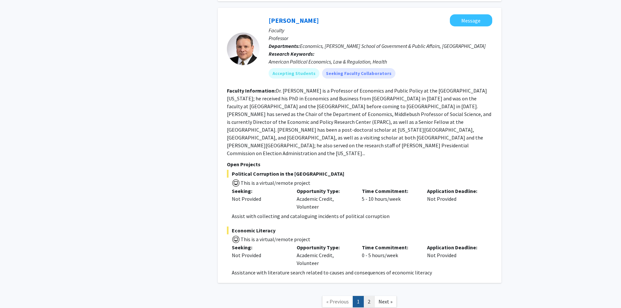 The height and width of the screenshot is (308, 621). Describe the element at coordinates (359, 230) in the screenshot. I see `span: Economic Literacy` at that location.